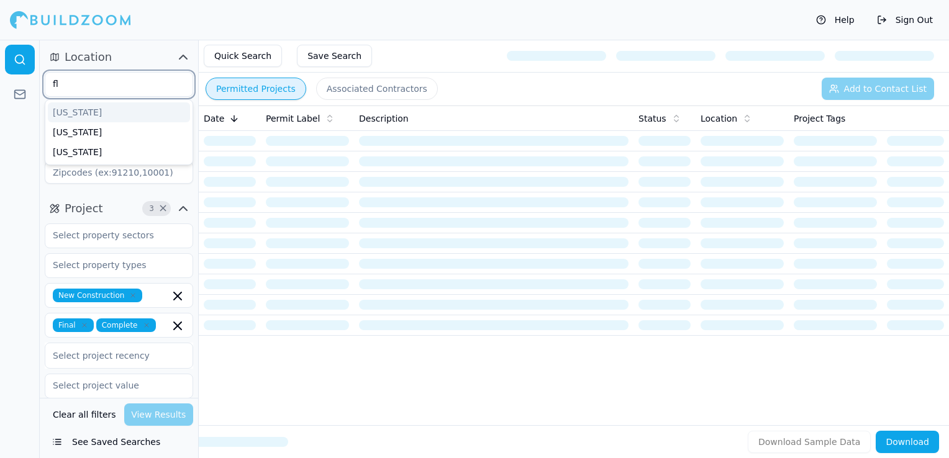  What do you see at coordinates (819, 119) in the screenshot?
I see `span: Project Tags` at bounding box center [819, 119].